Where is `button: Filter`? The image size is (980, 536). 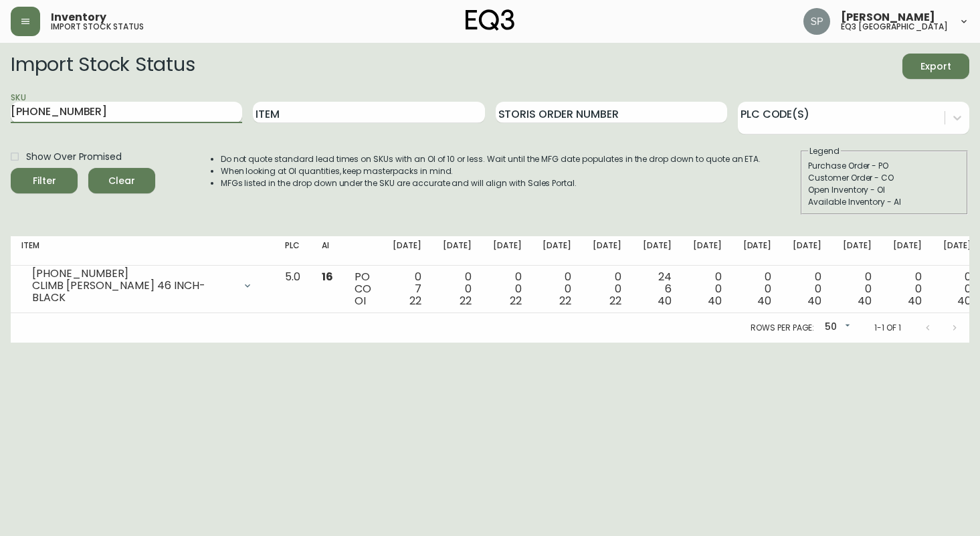
button: Filter is located at coordinates (44, 181).